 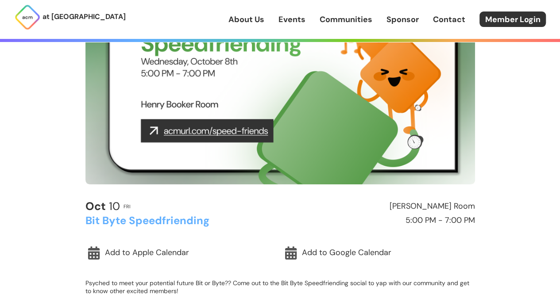 What do you see at coordinates (449, 19) in the screenshot?
I see `a: Contact` at bounding box center [449, 19].